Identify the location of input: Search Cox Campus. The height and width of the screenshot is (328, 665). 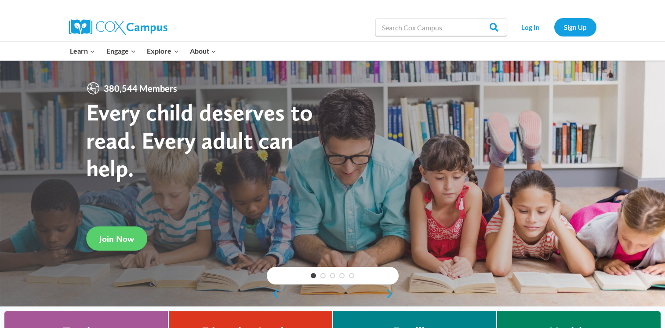
(441, 27).